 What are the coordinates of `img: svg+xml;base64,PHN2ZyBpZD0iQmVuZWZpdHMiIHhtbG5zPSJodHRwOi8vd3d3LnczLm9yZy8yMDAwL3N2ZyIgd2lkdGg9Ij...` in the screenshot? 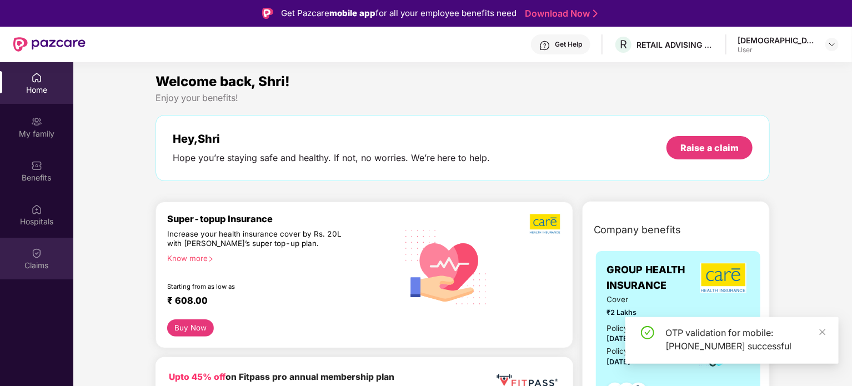 It's located at (37, 166).